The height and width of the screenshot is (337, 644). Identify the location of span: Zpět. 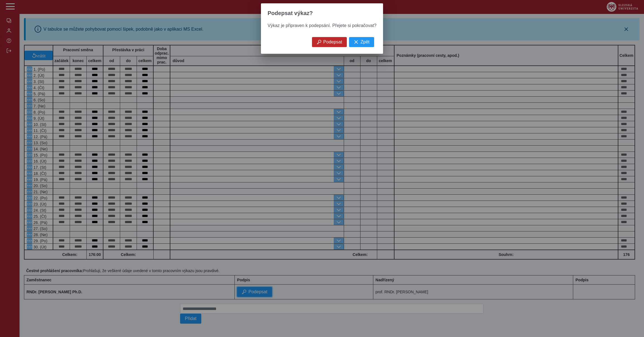
(365, 42).